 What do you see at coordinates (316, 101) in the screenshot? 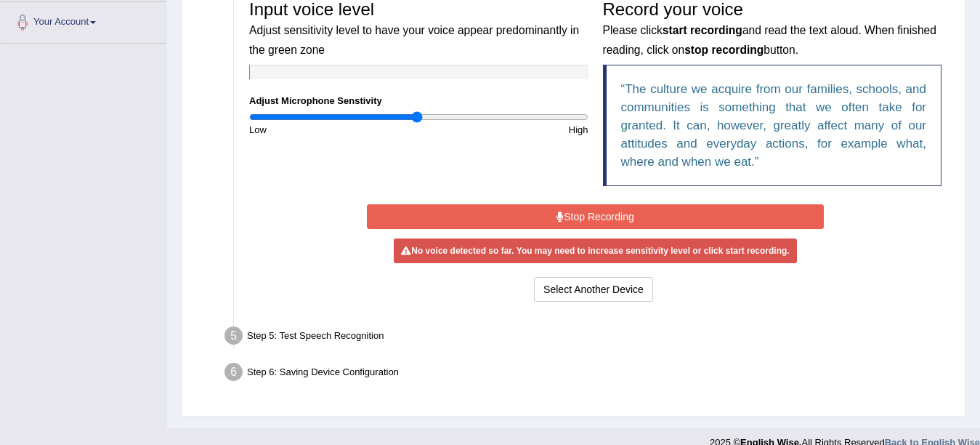
I see `label: Adjust Microphone Senstivity` at bounding box center [316, 101].